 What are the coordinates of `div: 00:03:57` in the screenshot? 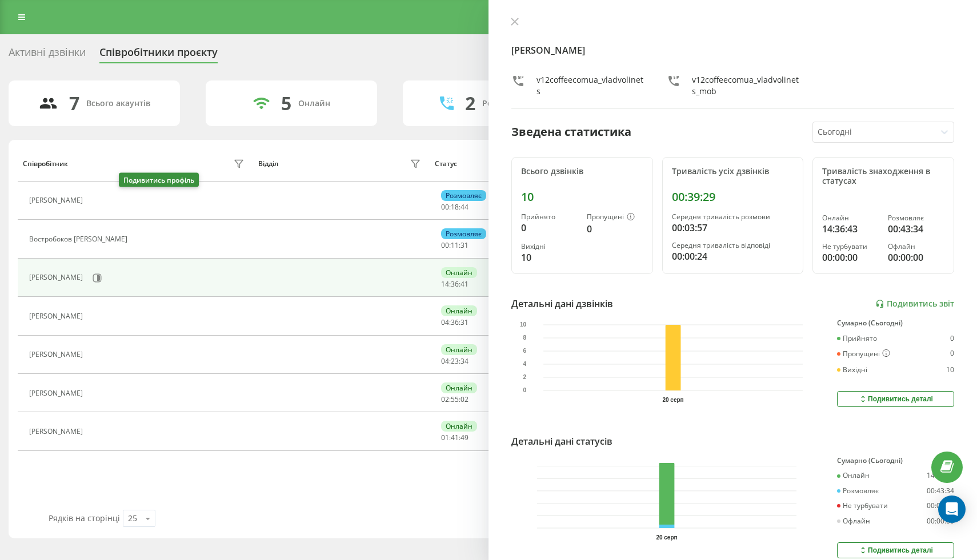 It's located at (733, 228).